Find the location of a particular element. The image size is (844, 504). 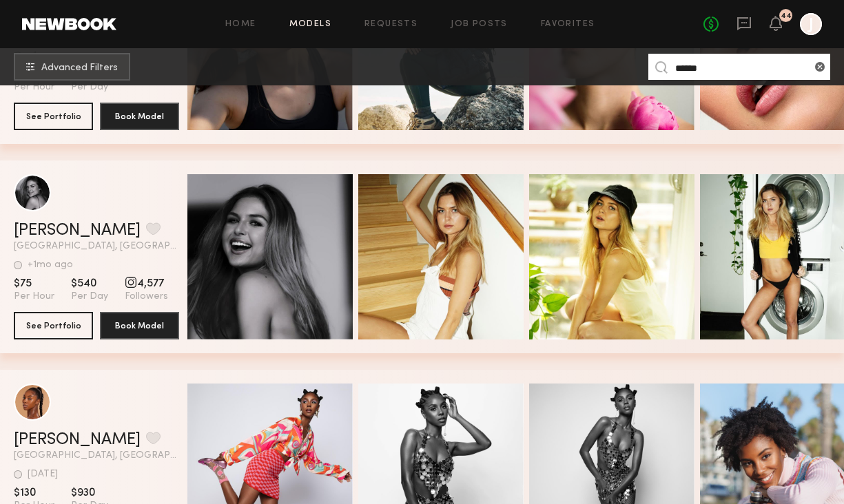

a: Models is located at coordinates (310, 24).